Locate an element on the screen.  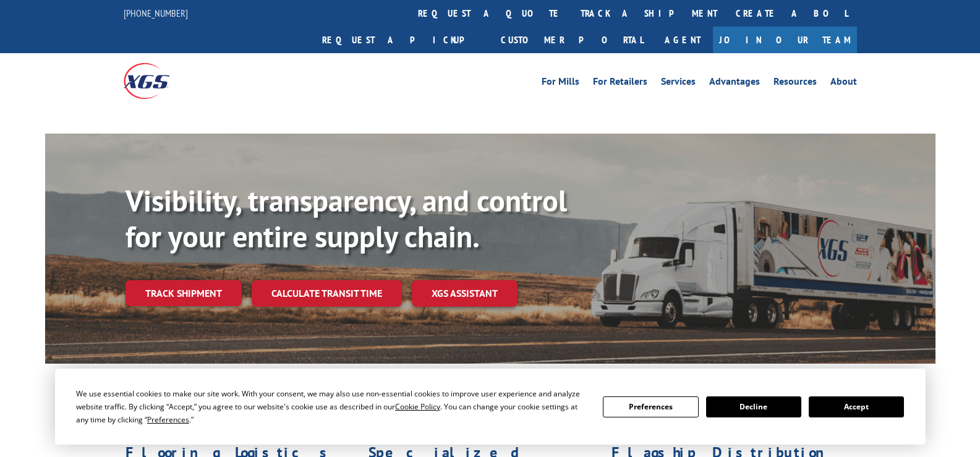
a: Advantages is located at coordinates (735, 83).